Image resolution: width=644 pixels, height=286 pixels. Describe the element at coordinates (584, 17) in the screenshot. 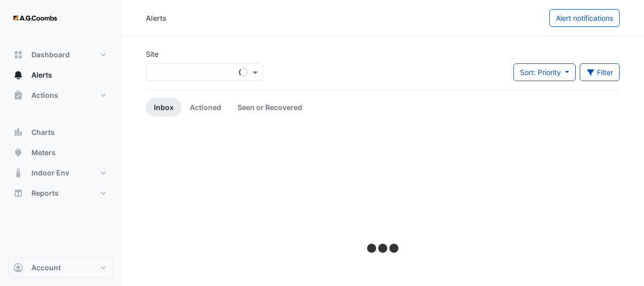

I see `span: Alert notifications` at that location.